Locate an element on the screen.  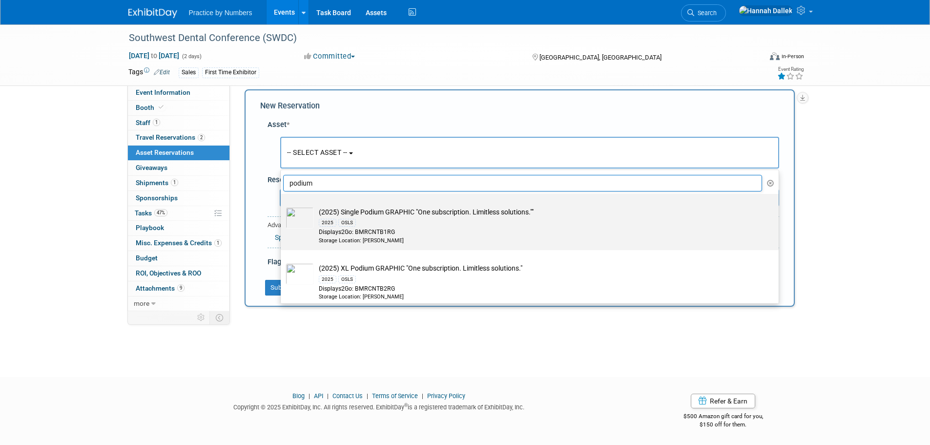
span: 2 is located at coordinates (201, 137).